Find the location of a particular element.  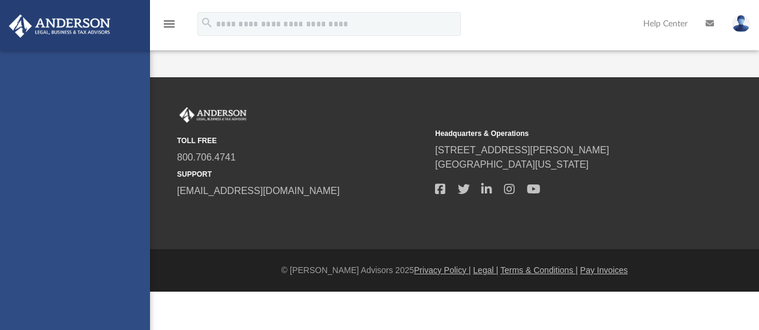

i: menu is located at coordinates (169, 24).